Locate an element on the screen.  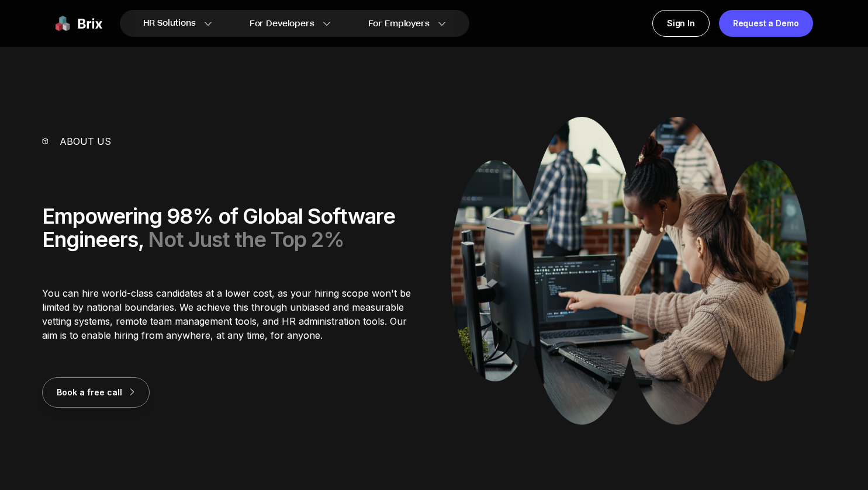
div: Request a Demo is located at coordinates (766, 23).